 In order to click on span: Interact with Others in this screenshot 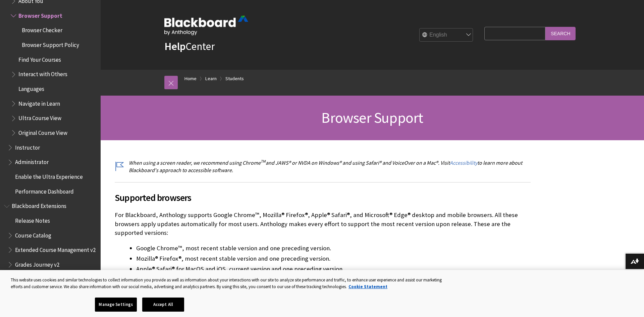, I will do `click(43, 73)`.